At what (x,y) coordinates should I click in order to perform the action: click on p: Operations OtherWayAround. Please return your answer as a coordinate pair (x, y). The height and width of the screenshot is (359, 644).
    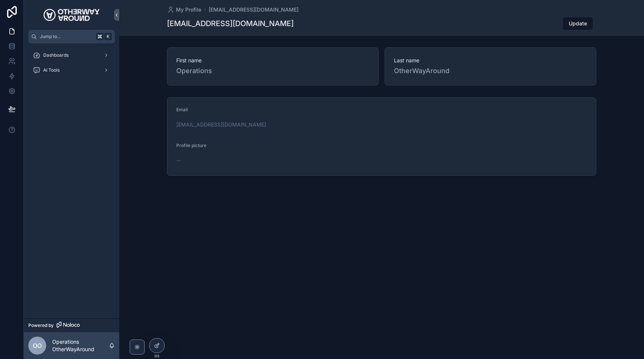
    Looking at the image, I should click on (80, 346).